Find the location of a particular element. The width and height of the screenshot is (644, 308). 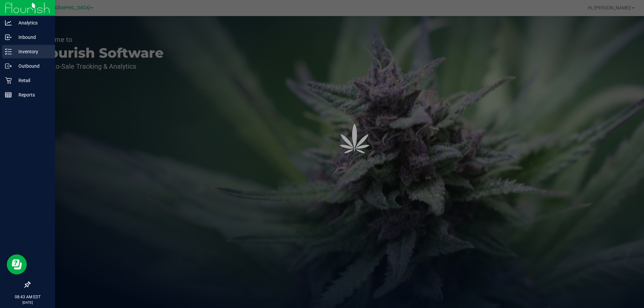

p: 08:43 AM EDT is located at coordinates (28, 297).